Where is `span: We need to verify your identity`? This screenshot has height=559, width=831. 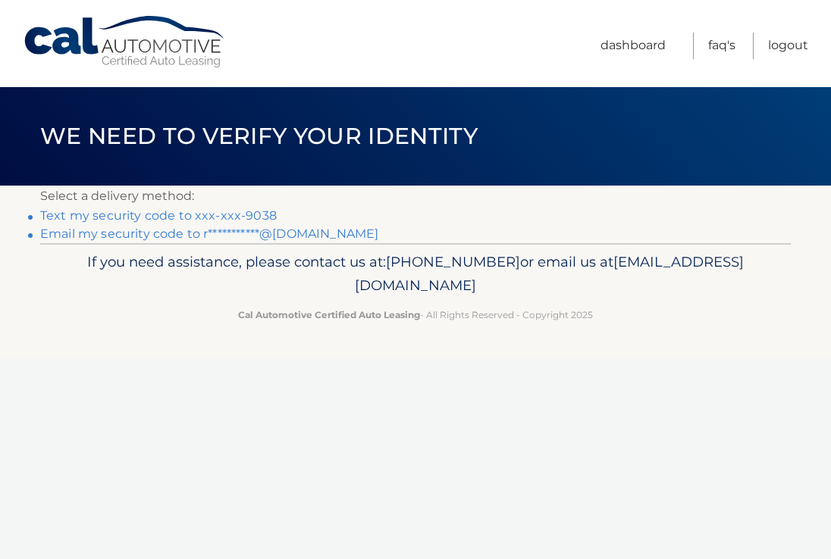
span: We need to verify your identity is located at coordinates (258, 136).